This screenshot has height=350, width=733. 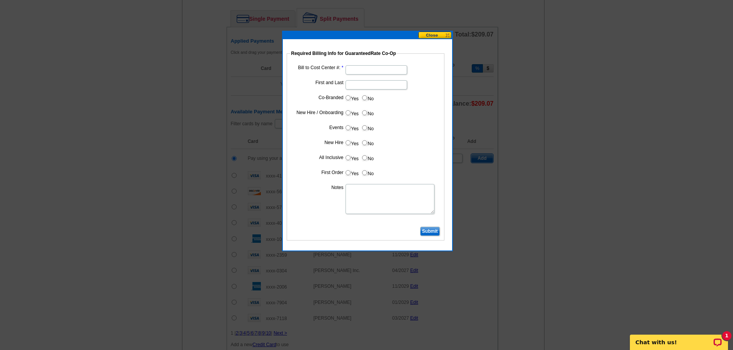 What do you see at coordinates (318, 158) in the screenshot?
I see `label: All Inclusive` at bounding box center [318, 158].